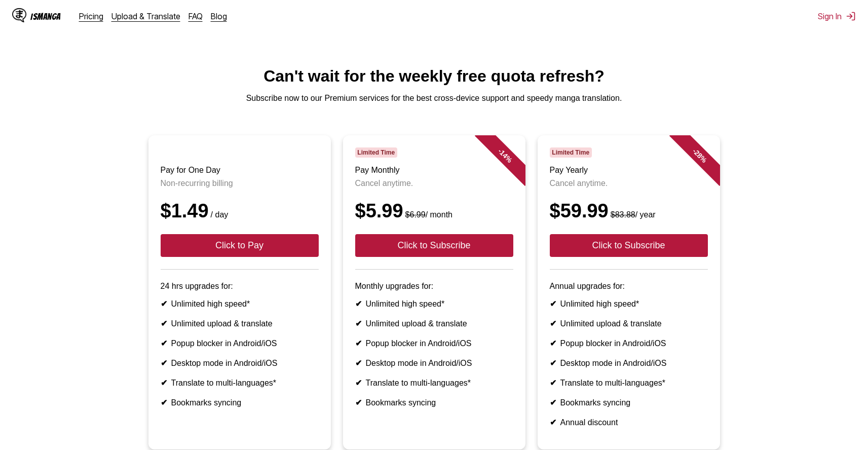 This screenshot has height=450, width=868. Describe the element at coordinates (218, 215) in the screenshot. I see `small: / day` at that location.